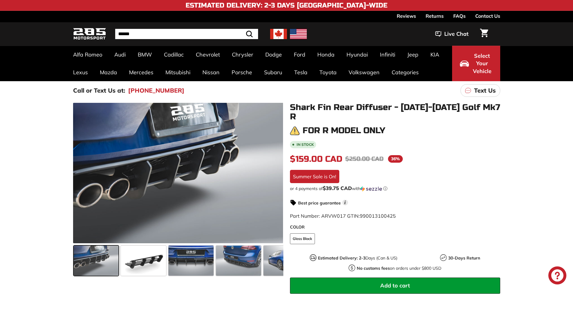 The height and width of the screenshot is (310, 573). What do you see at coordinates (300, 54) in the screenshot?
I see `a: Ford` at bounding box center [300, 54].